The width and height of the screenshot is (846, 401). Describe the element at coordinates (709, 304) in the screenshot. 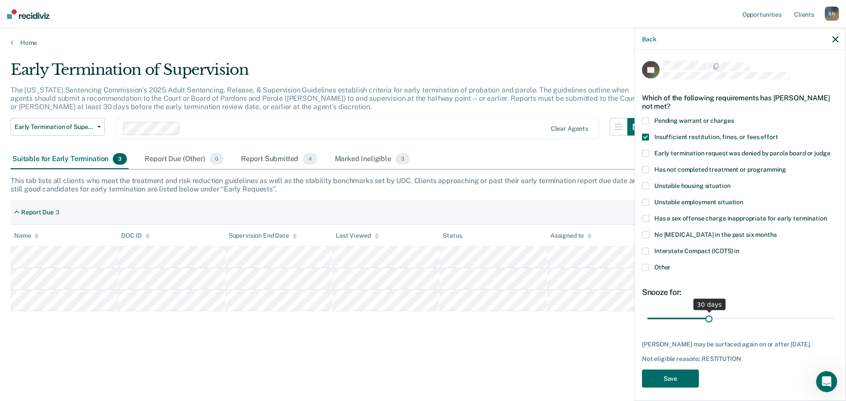

I see `div: 30 days` at that location.